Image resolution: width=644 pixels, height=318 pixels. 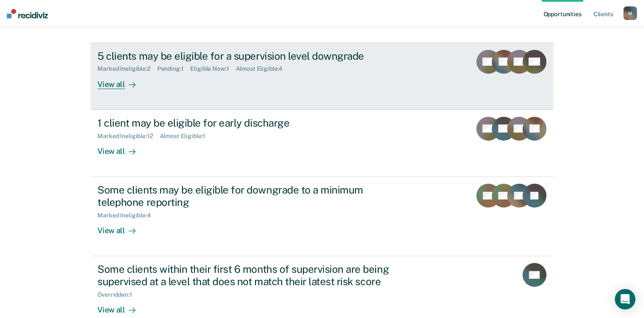 What do you see at coordinates (127, 68) in the screenshot?
I see `div: Marked Ineligible : 2` at bounding box center [127, 68].